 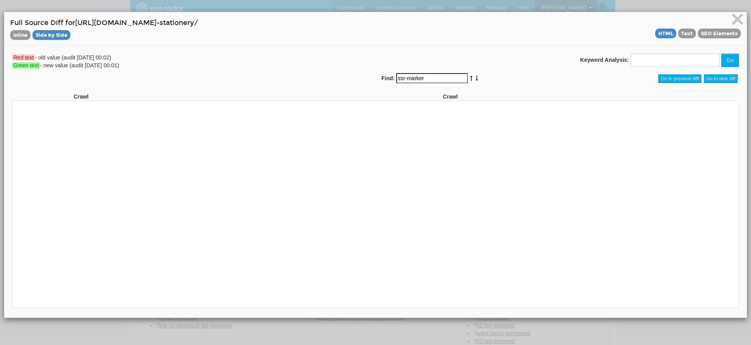 What do you see at coordinates (737, 20) in the screenshot?
I see `button: Close` at bounding box center [737, 20].